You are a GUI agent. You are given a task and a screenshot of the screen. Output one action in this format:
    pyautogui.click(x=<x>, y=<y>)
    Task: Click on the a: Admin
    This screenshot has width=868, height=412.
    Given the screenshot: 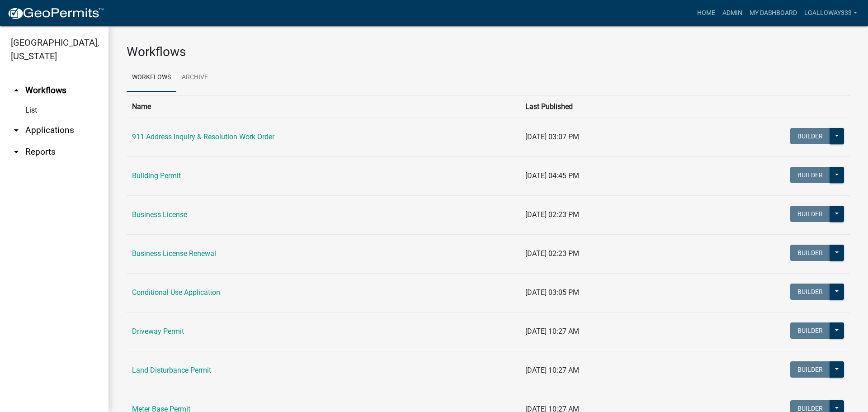 What is the action you would take?
    pyautogui.click(x=733, y=13)
    